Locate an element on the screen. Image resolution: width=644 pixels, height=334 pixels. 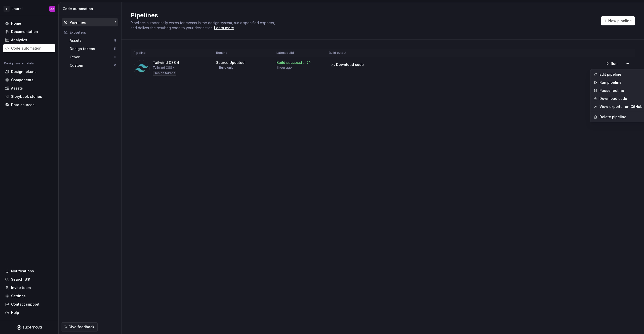
div: Edit pipeline is located at coordinates (621, 75).